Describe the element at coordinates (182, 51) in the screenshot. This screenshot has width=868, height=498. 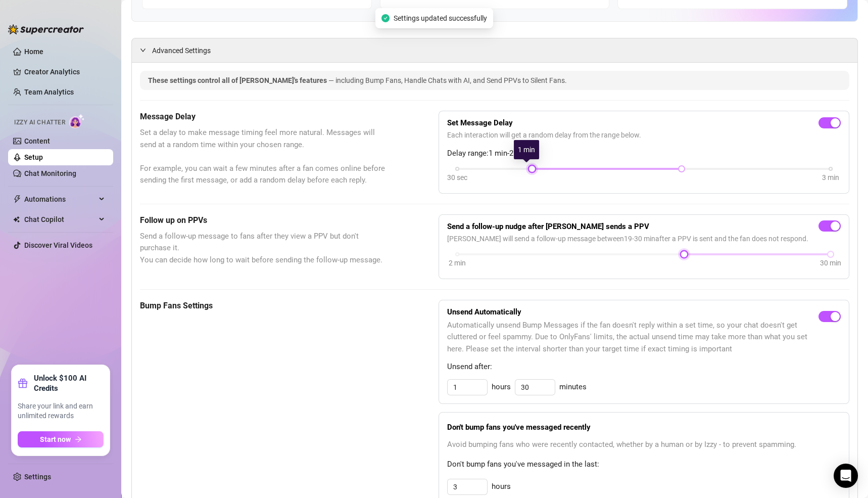
I see `span: Advanced Settings` at that location.